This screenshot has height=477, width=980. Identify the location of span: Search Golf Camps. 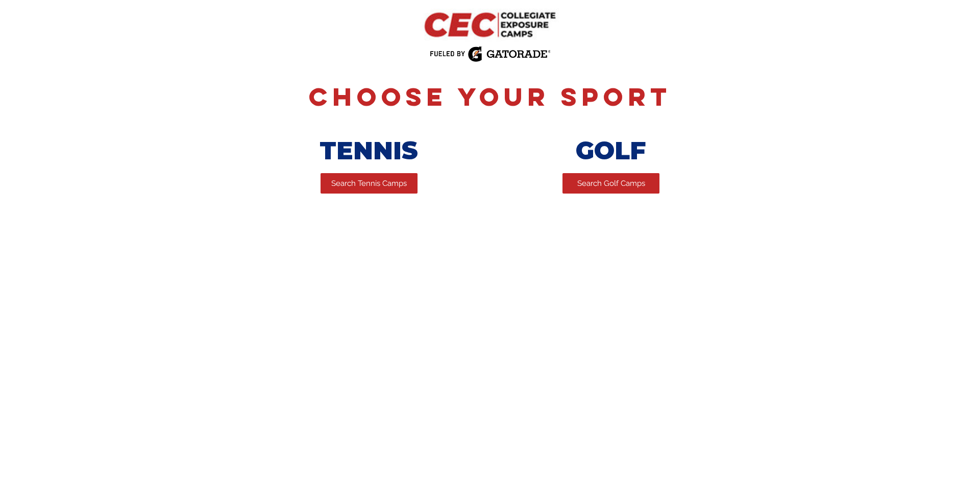
(611, 183).